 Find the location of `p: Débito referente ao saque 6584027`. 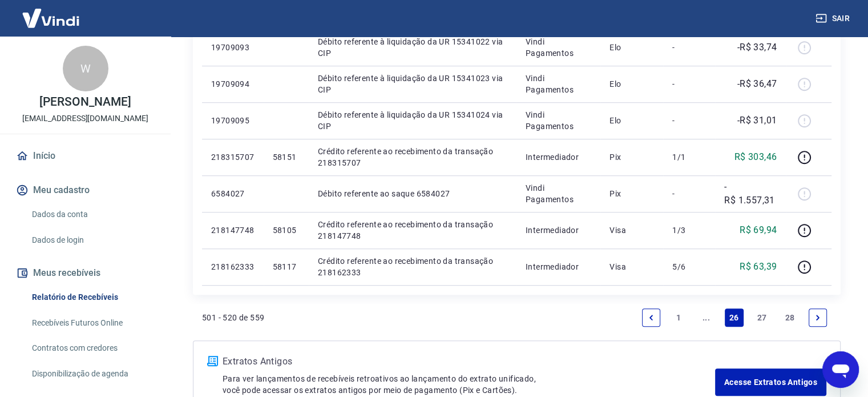

p: Débito referente ao saque 6584027 is located at coordinates (413, 193).